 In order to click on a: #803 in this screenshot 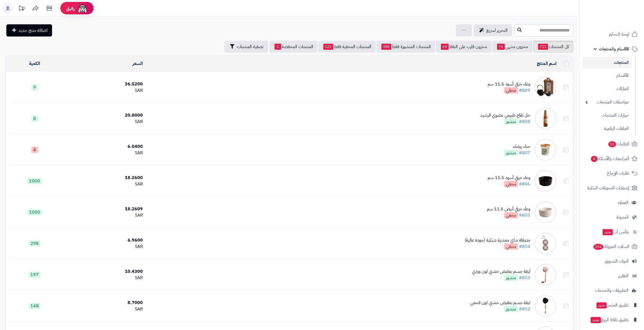, I will do `click(524, 278)`.